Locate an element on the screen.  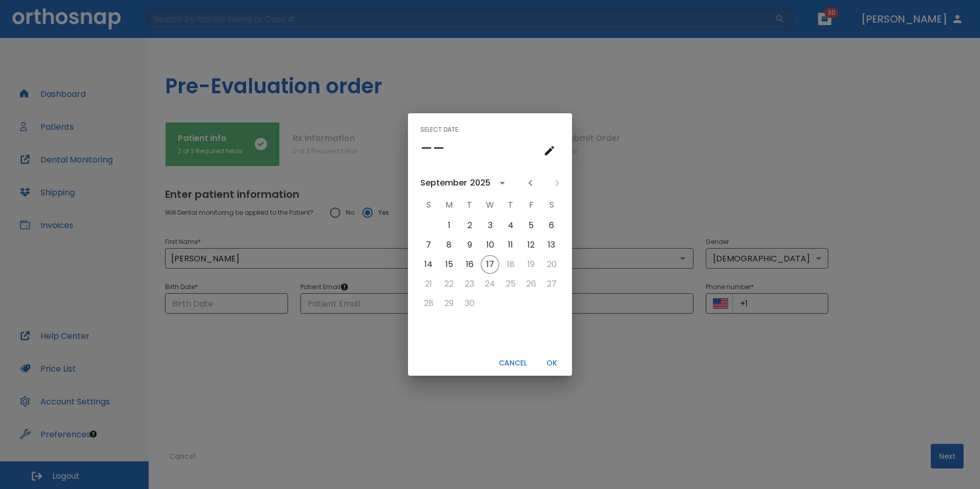
button: calendar view is open, switch to year view is located at coordinates (502, 183).